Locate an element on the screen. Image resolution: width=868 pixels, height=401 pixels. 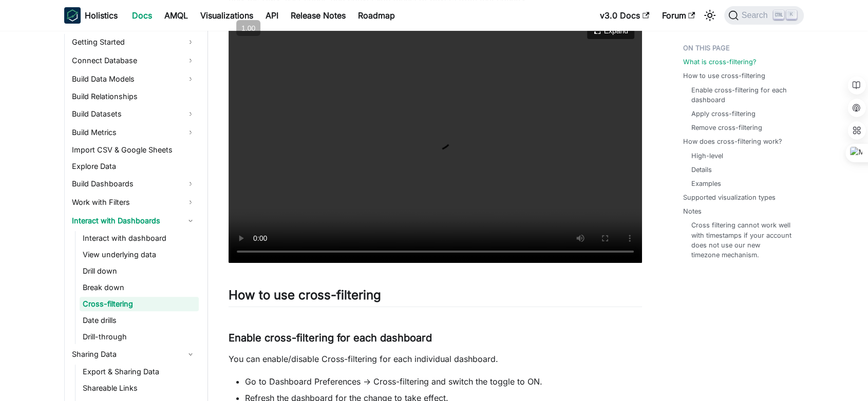
a: Visualizations is located at coordinates (226, 15).